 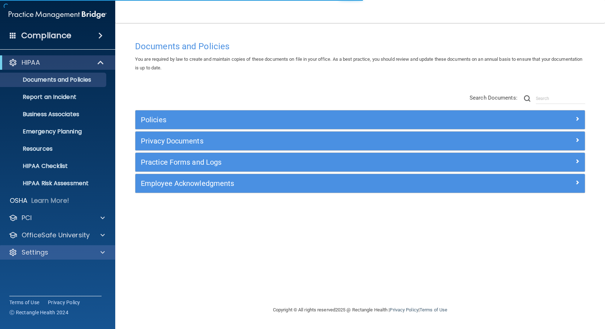 What do you see at coordinates (50, 201) in the screenshot?
I see `p: Learn More!` at bounding box center [50, 201].